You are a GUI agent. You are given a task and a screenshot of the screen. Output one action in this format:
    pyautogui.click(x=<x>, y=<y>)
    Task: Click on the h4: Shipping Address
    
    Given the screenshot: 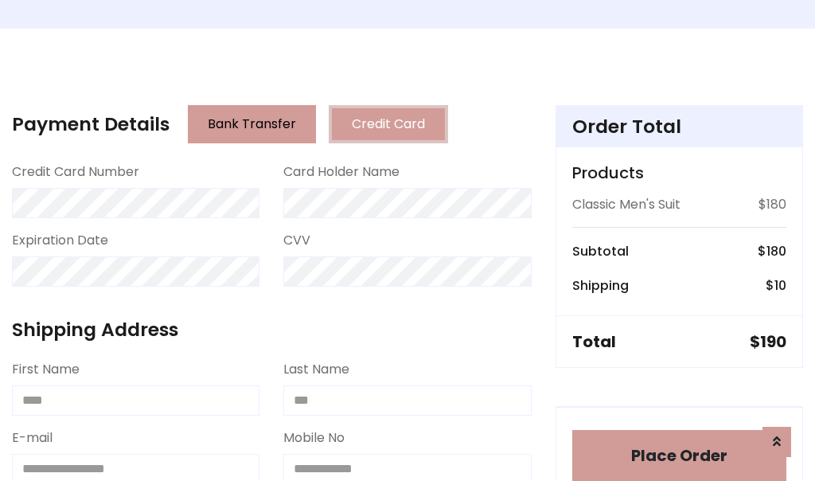 What is the action you would take?
    pyautogui.click(x=271, y=330)
    